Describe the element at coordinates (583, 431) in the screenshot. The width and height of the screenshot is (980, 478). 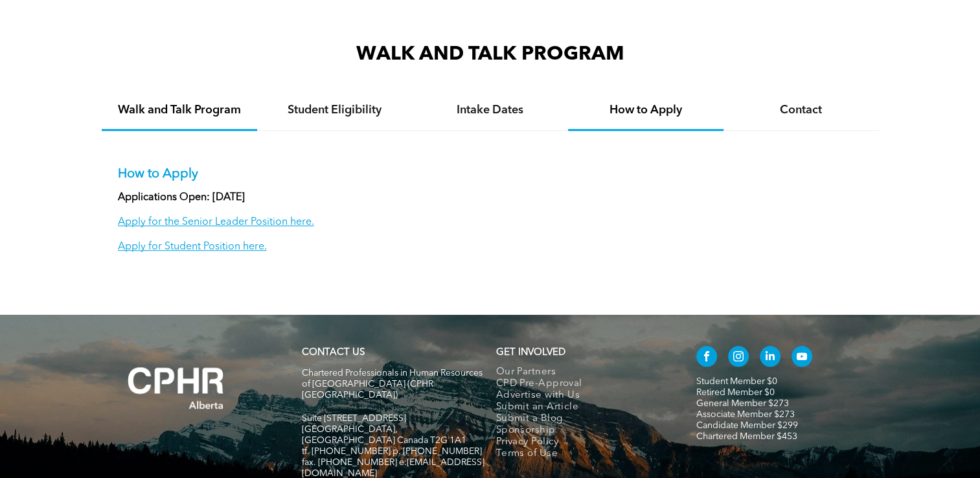
I see `a: Sponsorship` at that location.